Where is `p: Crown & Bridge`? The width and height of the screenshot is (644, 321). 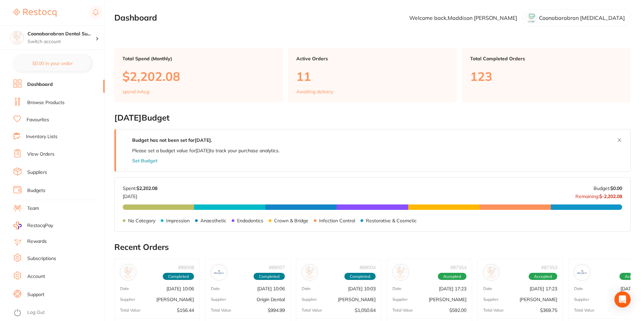
p: Crown & Bridge is located at coordinates (291, 220).